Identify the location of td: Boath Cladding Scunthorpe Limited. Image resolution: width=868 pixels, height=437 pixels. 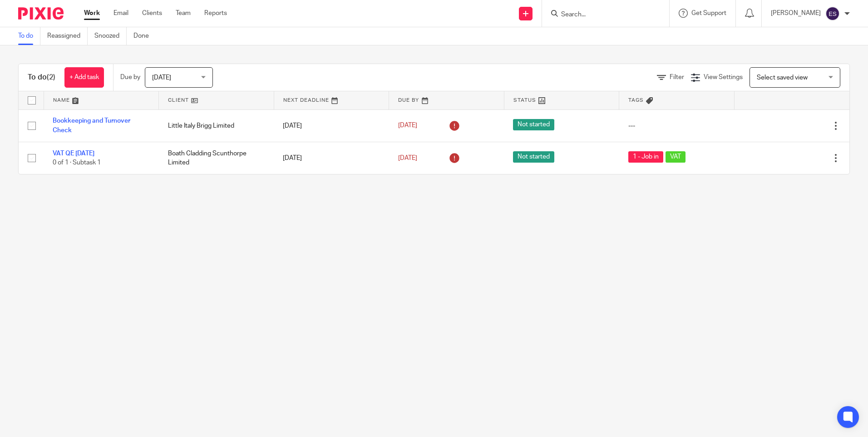
(216, 158).